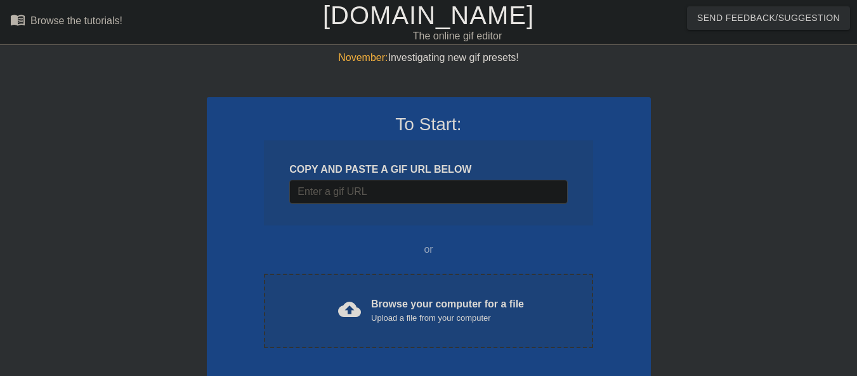 The height and width of the screenshot is (376, 857). What do you see at coordinates (769, 18) in the screenshot?
I see `button: Send Feedback/Suggestion` at bounding box center [769, 18].